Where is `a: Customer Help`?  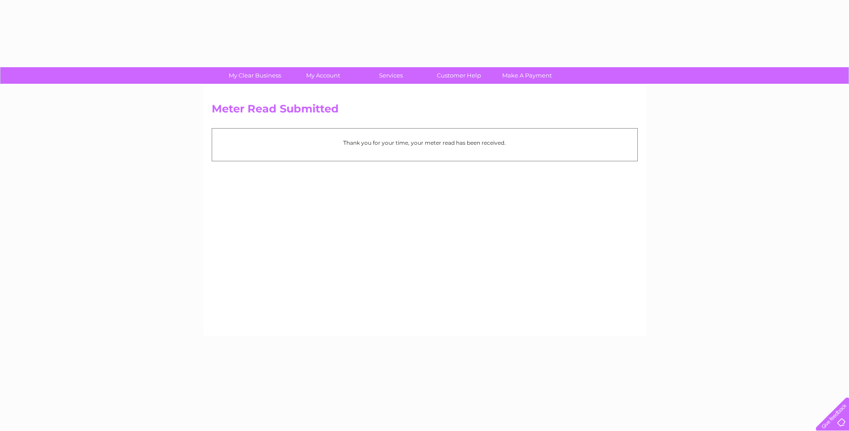
a: Customer Help is located at coordinates (459, 75).